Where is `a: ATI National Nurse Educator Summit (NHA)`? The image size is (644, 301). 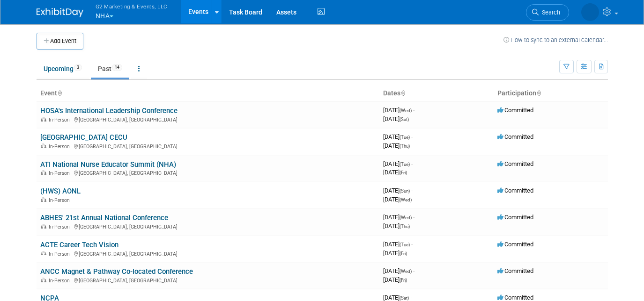
a: ATI National Nurse Educator Summit (NHA) is located at coordinates (108, 165).